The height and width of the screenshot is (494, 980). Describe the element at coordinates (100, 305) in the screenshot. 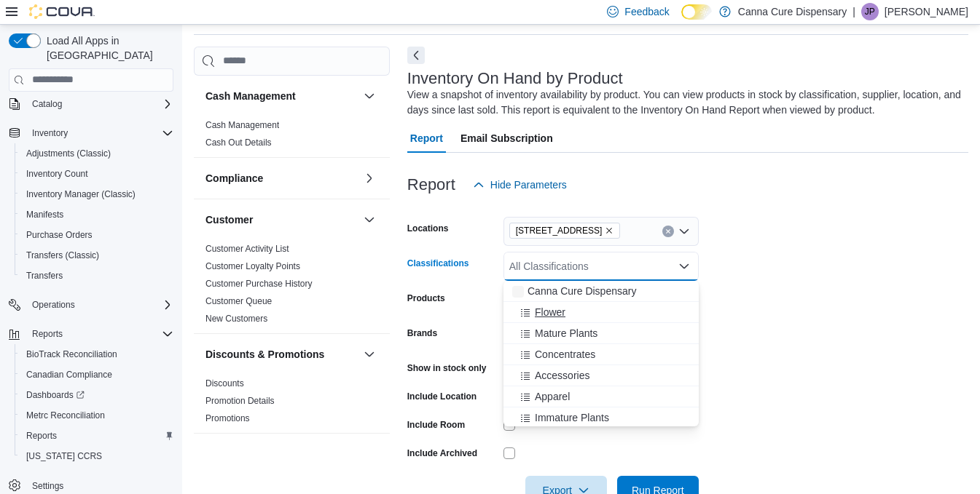

I see `span: Operations` at that location.